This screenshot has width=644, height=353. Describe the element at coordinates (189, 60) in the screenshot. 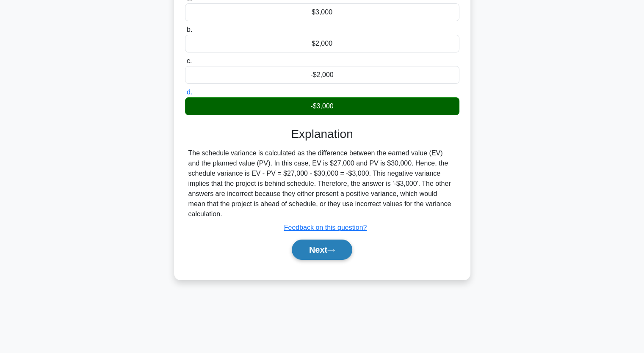

I see `span: c.` at that location.